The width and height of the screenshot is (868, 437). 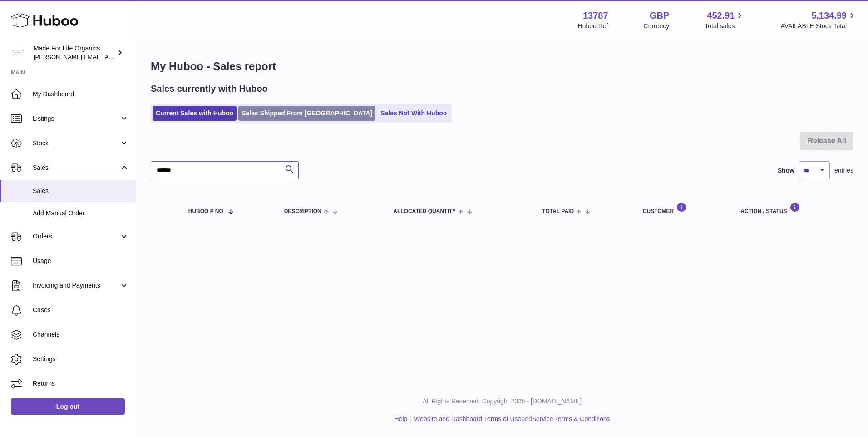 What do you see at coordinates (194, 113) in the screenshot?
I see `a: Current Sales with Huboo` at bounding box center [194, 113].